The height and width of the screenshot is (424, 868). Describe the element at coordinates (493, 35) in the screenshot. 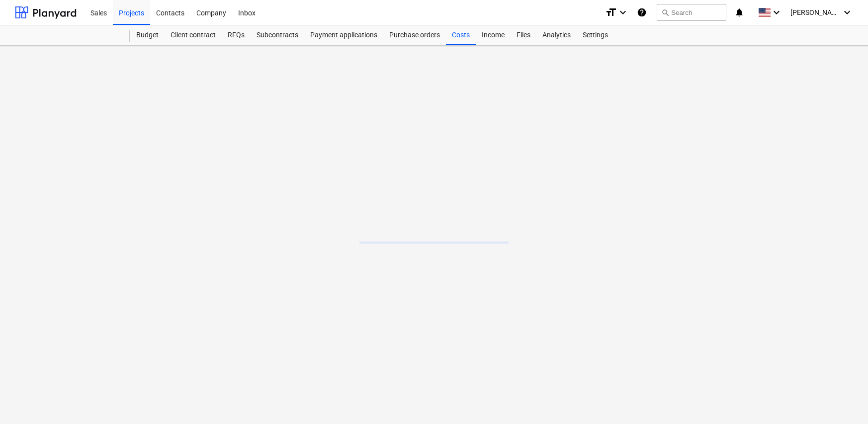

I see `a: Income` at that location.